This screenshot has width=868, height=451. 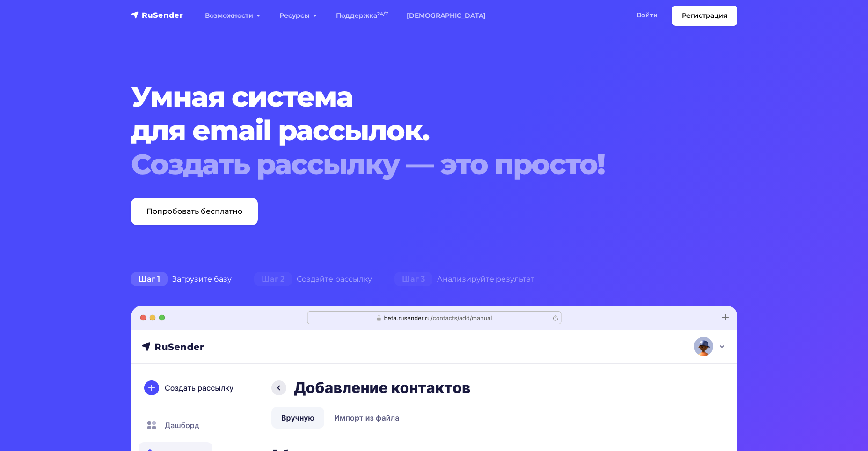 What do you see at coordinates (313, 279) in the screenshot?
I see `div: Создайте рассылку` at bounding box center [313, 279].